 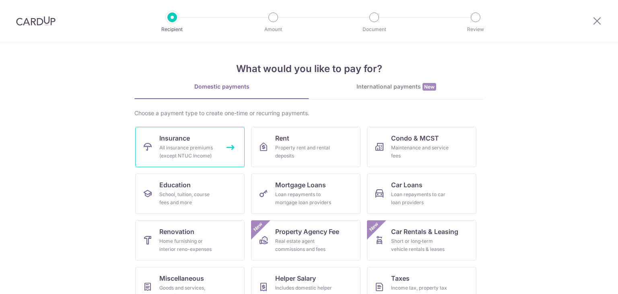 I want to click on div: Short or long‑term vehicle rentals & leases, so click(x=420, y=245).